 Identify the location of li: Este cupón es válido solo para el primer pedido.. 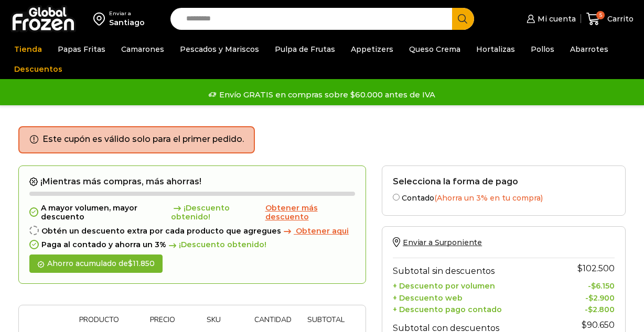
(143, 139).